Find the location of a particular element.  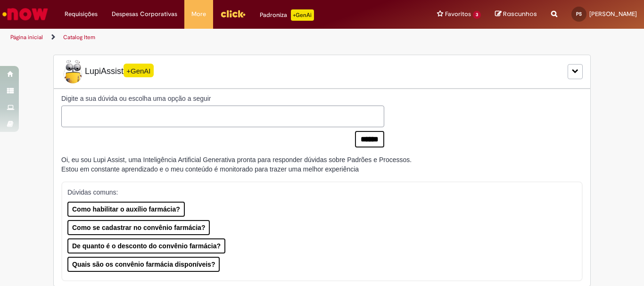

span: +GenAI is located at coordinates (139, 70).